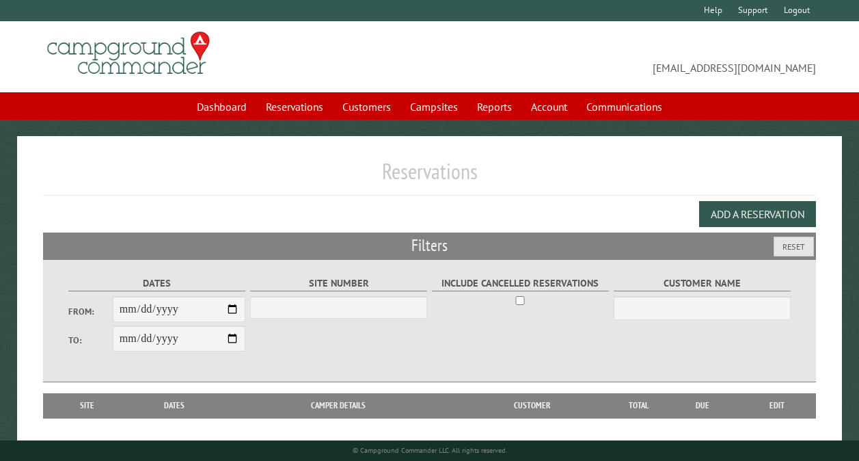 This screenshot has width=859, height=461. I want to click on button: Add a Reservation, so click(757, 214).